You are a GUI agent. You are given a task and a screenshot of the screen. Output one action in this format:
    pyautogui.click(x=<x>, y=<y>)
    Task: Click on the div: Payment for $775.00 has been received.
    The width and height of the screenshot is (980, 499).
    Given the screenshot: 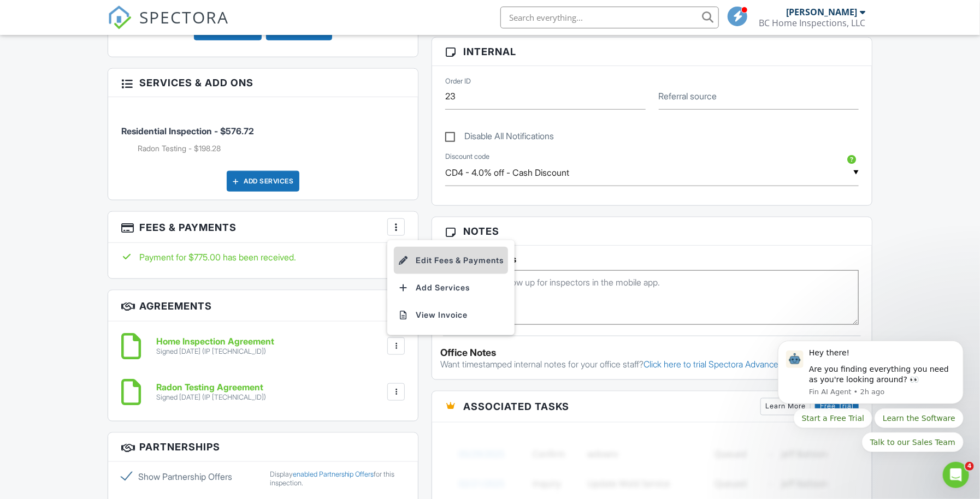 What is the action you would take?
    pyautogui.click(x=263, y=257)
    